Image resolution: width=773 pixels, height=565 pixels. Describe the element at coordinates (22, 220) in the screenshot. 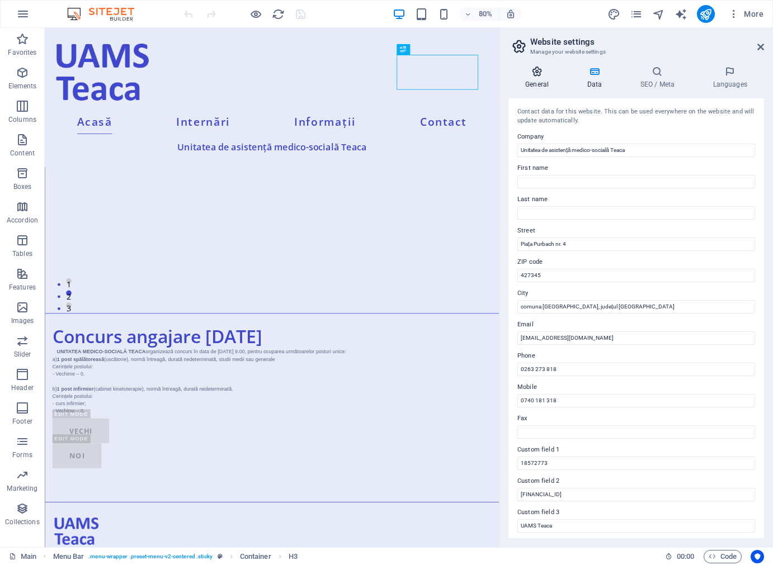

I see `p: Accordion` at that location.